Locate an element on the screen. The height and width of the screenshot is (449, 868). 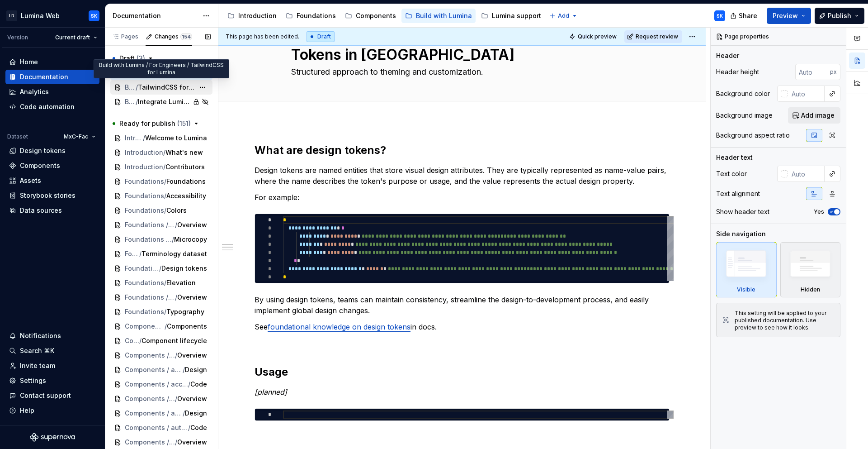
span: 154 is located at coordinates (186, 36).